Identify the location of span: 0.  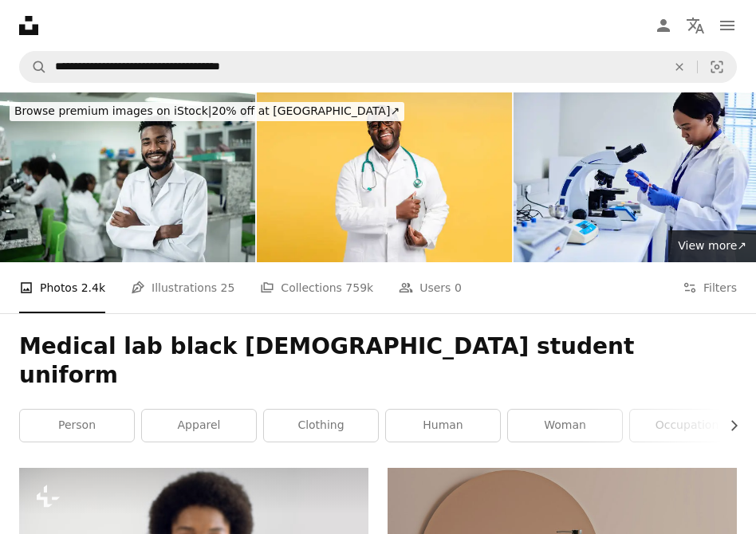
(458, 288).